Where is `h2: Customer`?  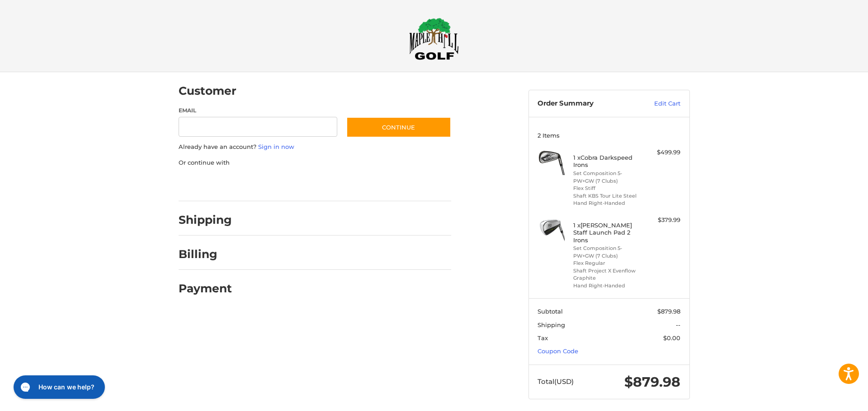 h2: Customer is located at coordinates (207, 90).